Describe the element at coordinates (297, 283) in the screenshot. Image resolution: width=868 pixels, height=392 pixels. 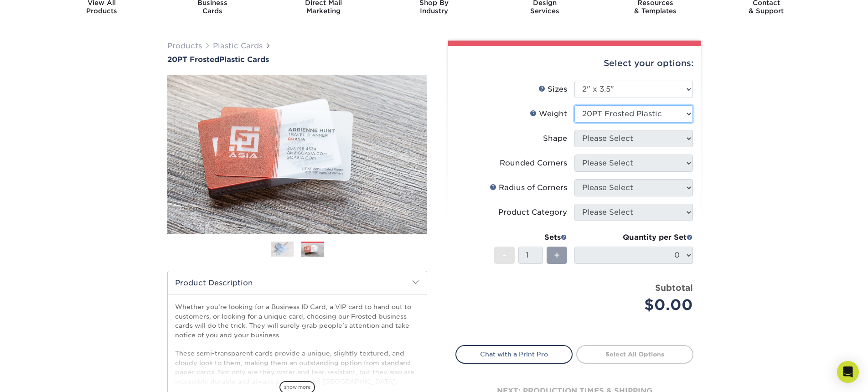
I see `h2: Product Description` at that location.